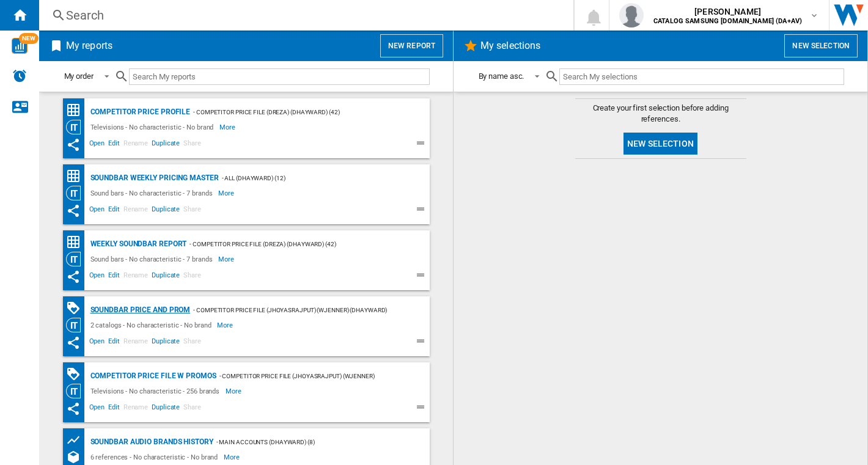 This screenshot has width=868, height=465. I want to click on div: 2 catalogs - No characteristic - No brand, so click(152, 325).